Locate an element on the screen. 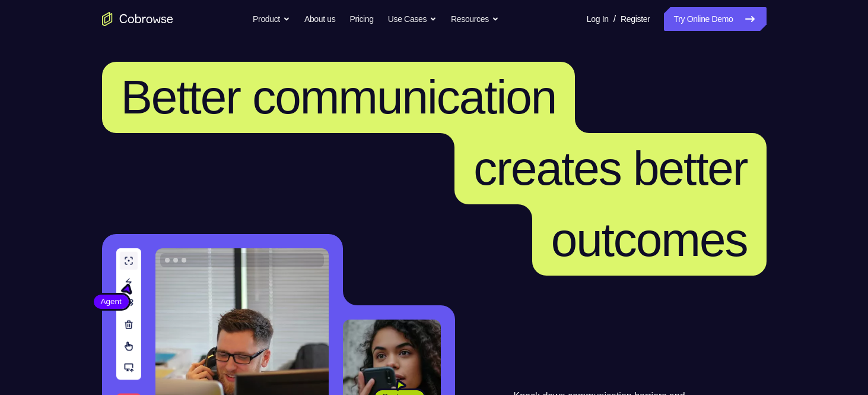 The width and height of the screenshot is (868, 395). span: Better communication is located at coordinates (339, 97).